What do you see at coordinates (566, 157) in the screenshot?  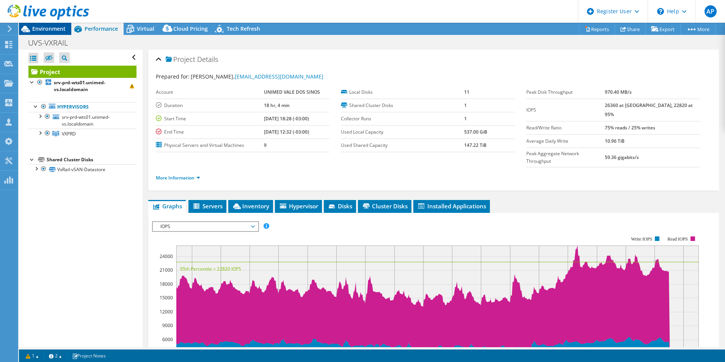 I see `label: Peak Aggregate Network Throughput` at bounding box center [566, 157].